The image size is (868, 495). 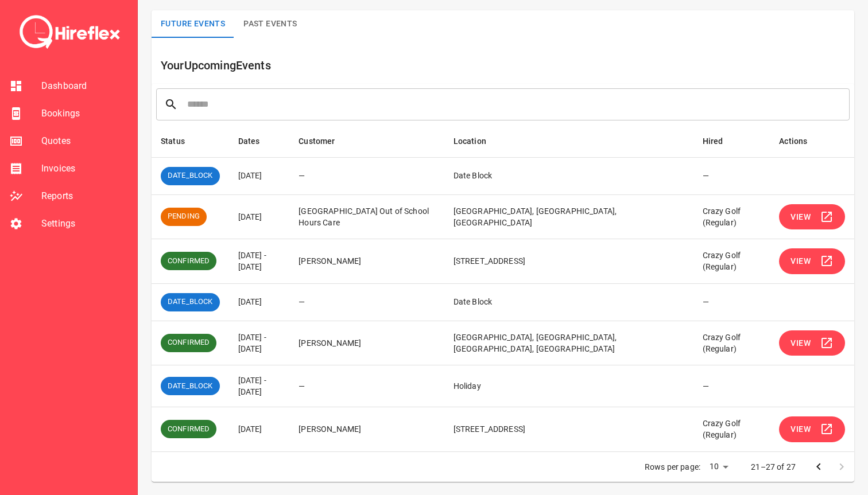 What do you see at coordinates (569, 141) in the screenshot?
I see `th: Location` at bounding box center [569, 141].